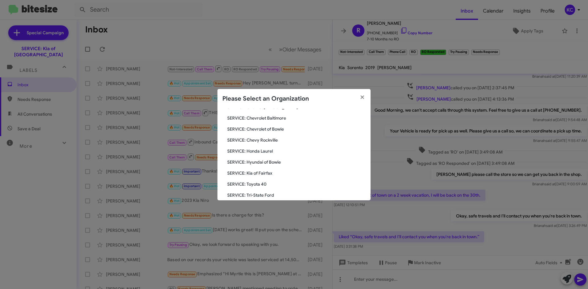  I want to click on span: SERVICE: Kia of Fairfax, so click(296, 173).